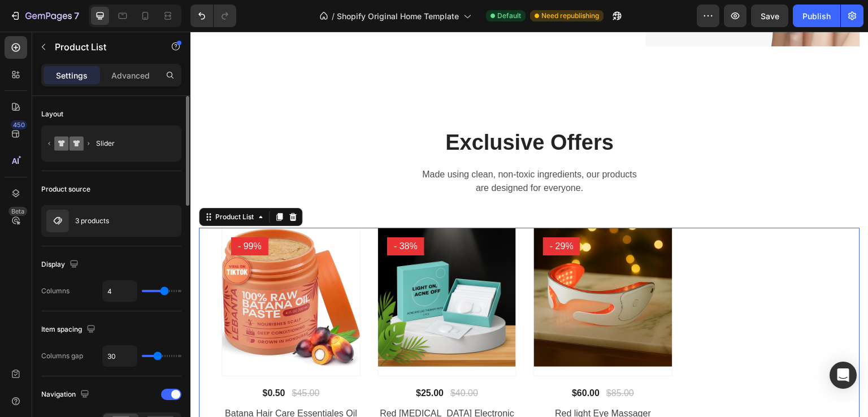 This screenshot has width=868, height=417. Describe the element at coordinates (509, 16) in the screenshot. I see `span: Default` at that location.